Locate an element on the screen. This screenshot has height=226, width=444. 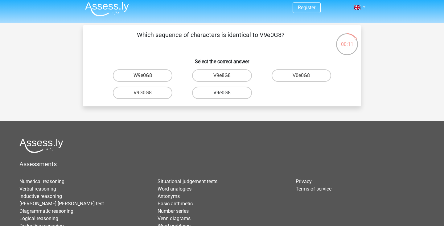
label: V9e0G8 is located at coordinates (222, 93).